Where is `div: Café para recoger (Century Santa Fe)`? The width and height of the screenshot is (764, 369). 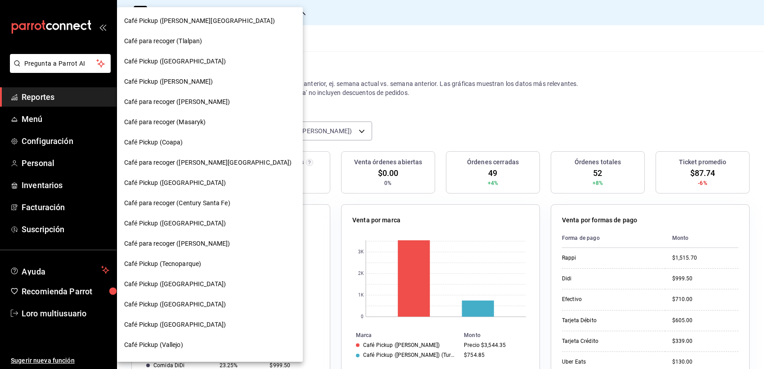 div: Café para recoger (Century Santa Fe) is located at coordinates (210, 203).